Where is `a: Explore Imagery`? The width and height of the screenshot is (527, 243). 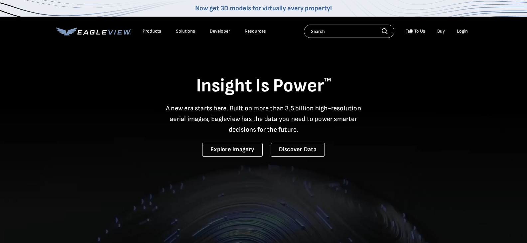
a: Explore Imagery is located at coordinates (232, 150).